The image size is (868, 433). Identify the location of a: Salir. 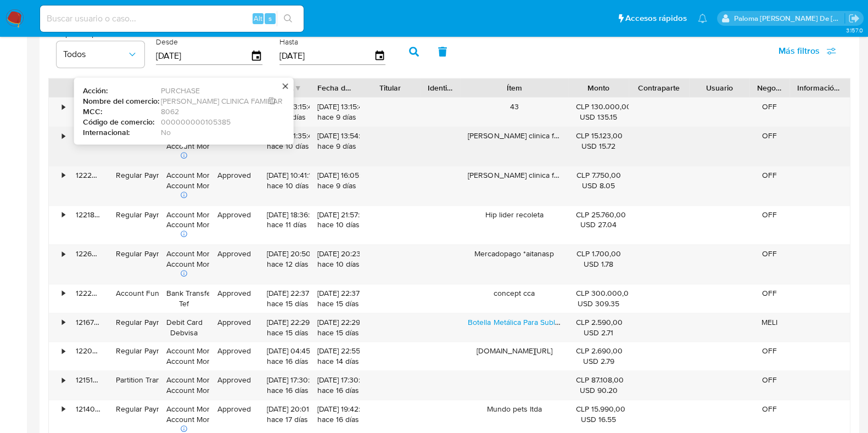
(853, 18).